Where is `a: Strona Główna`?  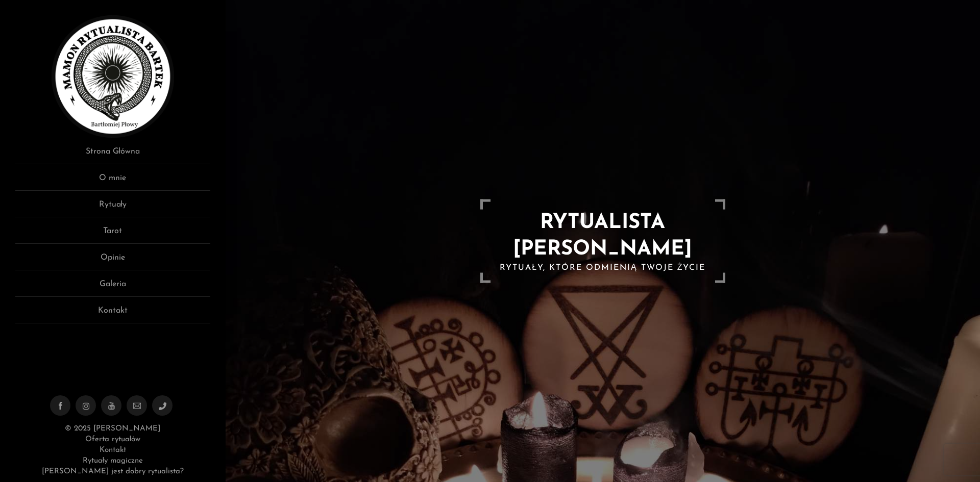
a: Strona Główna is located at coordinates (113, 155).